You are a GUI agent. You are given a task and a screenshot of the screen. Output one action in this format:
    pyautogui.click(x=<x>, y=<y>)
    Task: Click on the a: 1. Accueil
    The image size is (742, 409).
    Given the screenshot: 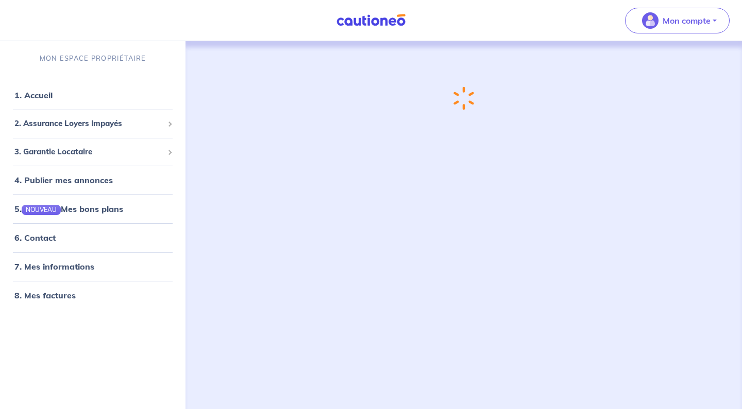 What is the action you would take?
    pyautogui.click(x=33, y=95)
    